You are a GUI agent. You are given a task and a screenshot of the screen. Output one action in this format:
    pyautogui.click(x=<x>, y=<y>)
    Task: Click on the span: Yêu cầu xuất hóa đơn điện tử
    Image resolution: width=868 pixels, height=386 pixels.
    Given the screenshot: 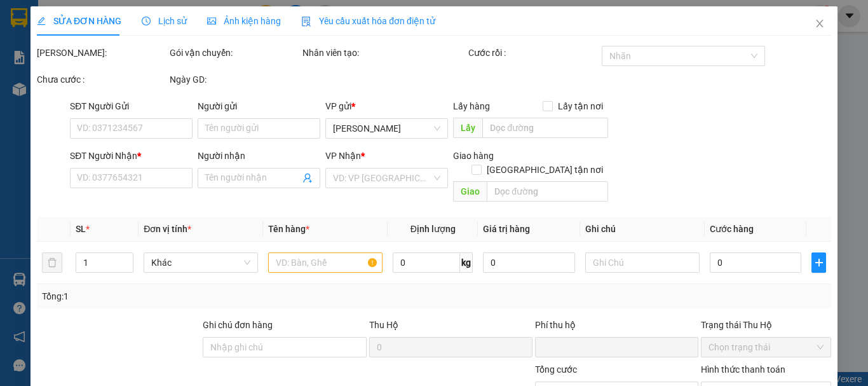 What is the action you would take?
    pyautogui.click(x=368, y=21)
    